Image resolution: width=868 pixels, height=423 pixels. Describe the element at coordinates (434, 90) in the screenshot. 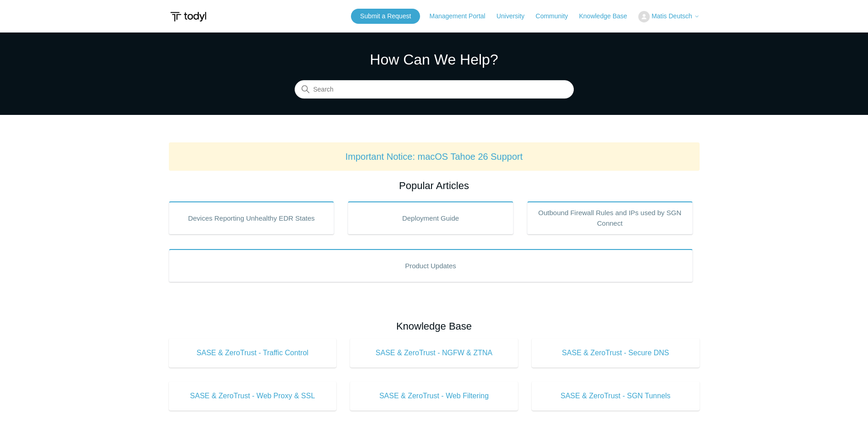

I see `input: Search` at that location.